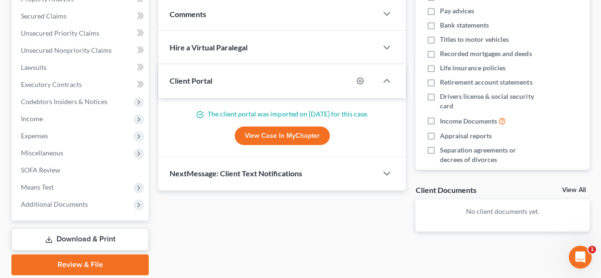 The height and width of the screenshot is (278, 601). What do you see at coordinates (592, 249) in the screenshot?
I see `span: 1` at bounding box center [592, 249].